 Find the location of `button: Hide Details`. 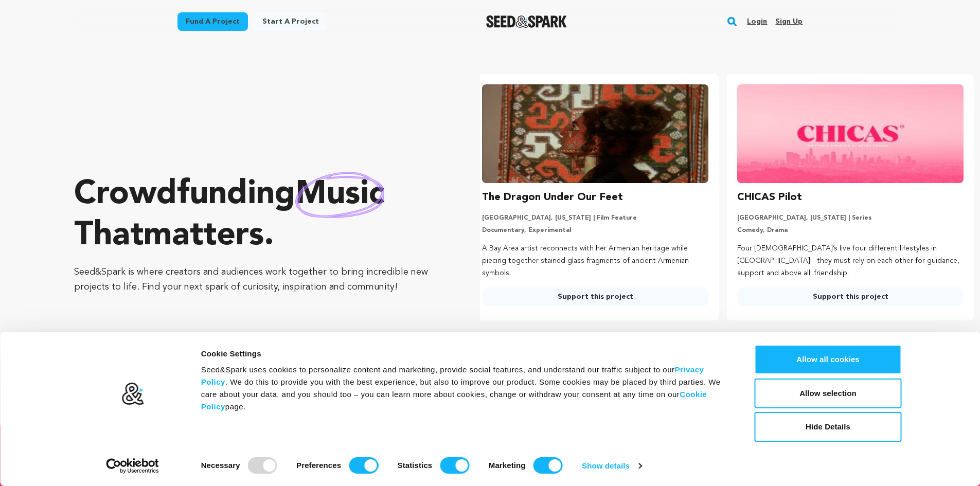

button: Hide Details is located at coordinates (828, 427).